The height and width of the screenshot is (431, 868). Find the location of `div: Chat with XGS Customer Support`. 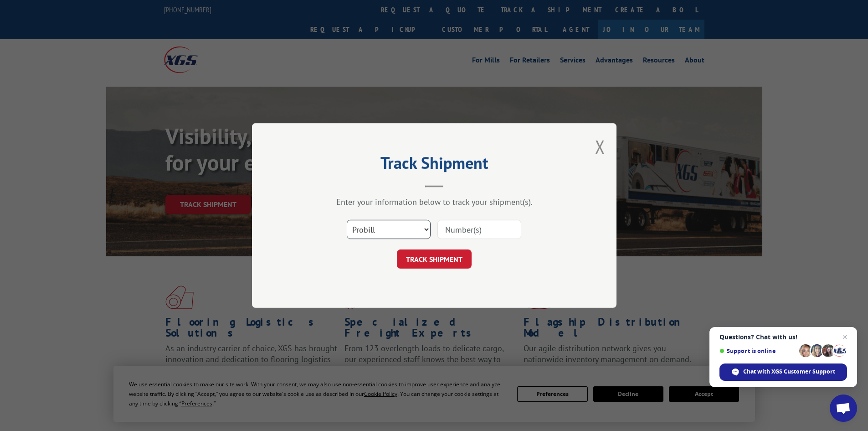

div: Chat with XGS Customer Support is located at coordinates (783, 372).